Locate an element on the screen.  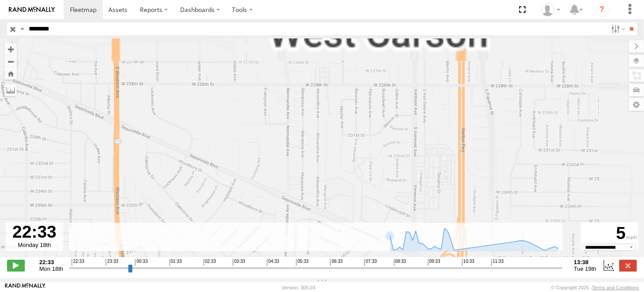
span: 09:33 is located at coordinates (434, 262).